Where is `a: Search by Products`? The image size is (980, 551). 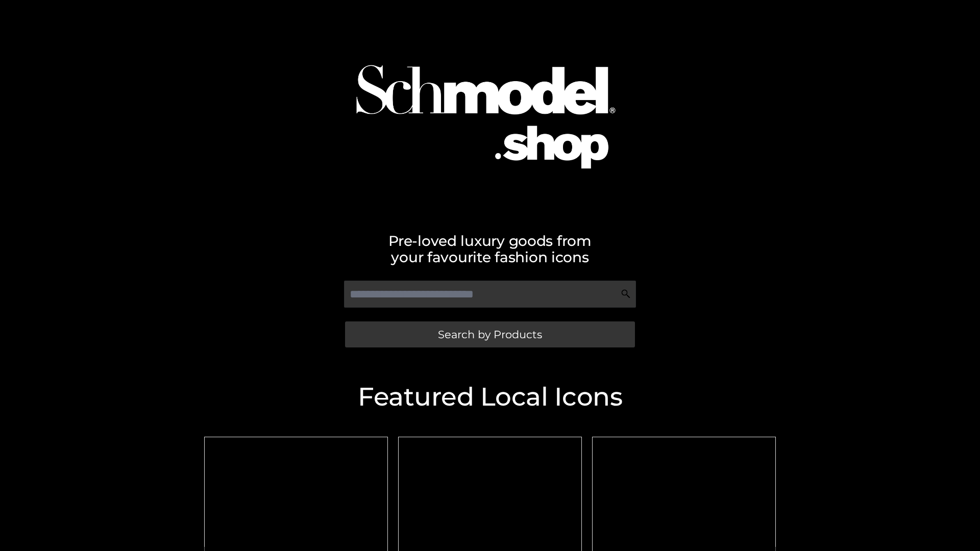 a: Search by Products is located at coordinates (490, 334).